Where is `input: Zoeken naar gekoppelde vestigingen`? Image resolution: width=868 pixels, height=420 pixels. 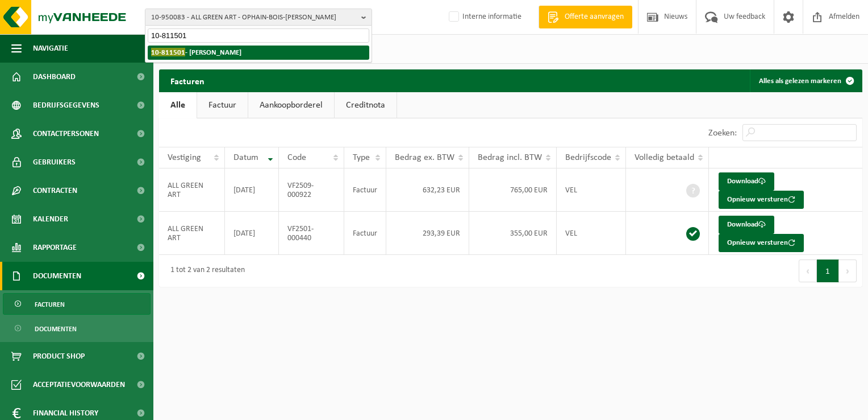 input: Zoeken naar gekoppelde vestigingen is located at coordinates (259, 35).